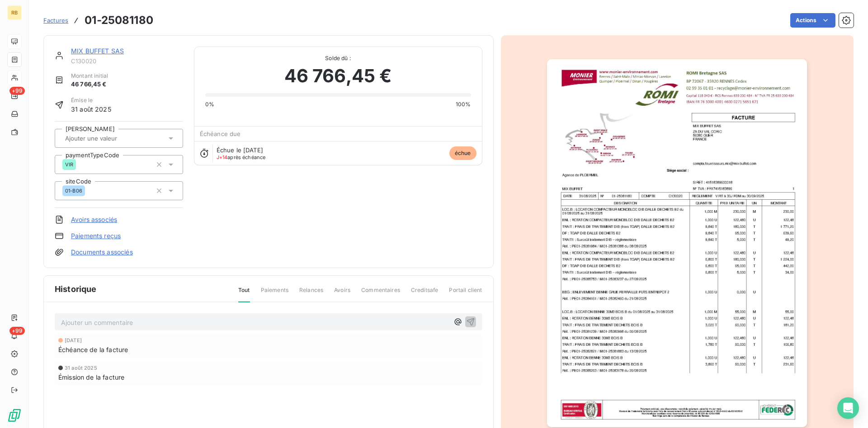 The image size is (868, 428). What do you see at coordinates (15, 12) in the screenshot?
I see `div: RB` at bounding box center [15, 12].